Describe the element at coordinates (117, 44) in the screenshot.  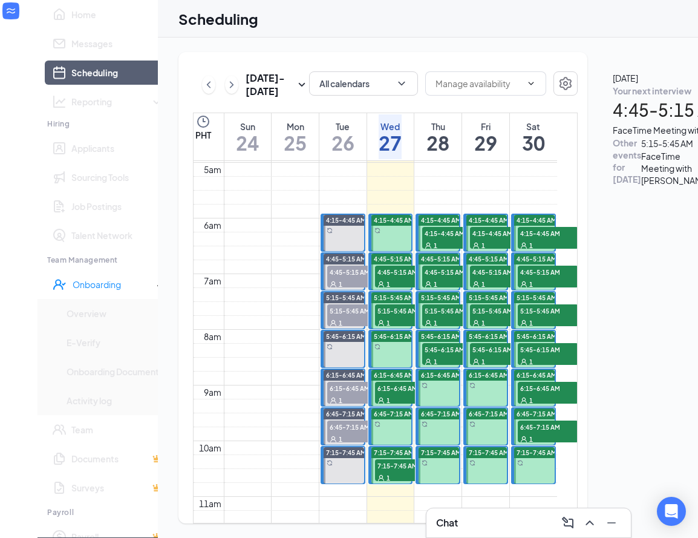
I see `a: Messages` at that location.